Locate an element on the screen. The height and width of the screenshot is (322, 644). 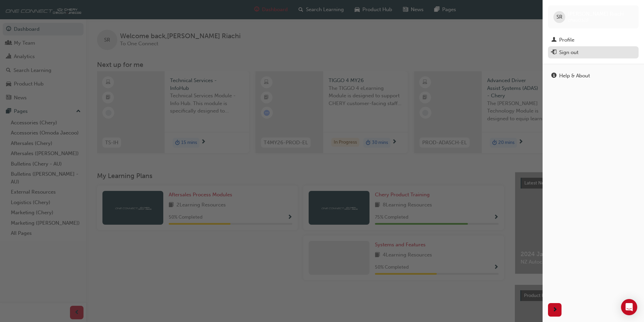
div: Open Intercom Messenger is located at coordinates (629, 307).